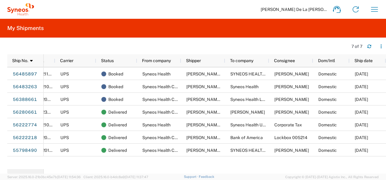 The width and height of the screenshot is (386, 180). What do you see at coordinates (20, 61) in the screenshot?
I see `span: Ship No.` at bounding box center [20, 61].